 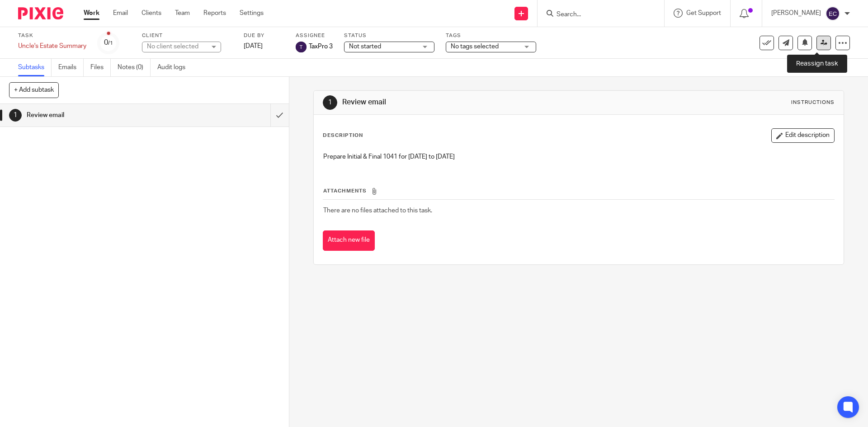 What do you see at coordinates (314, 35) in the screenshot?
I see `label: Assignee` at bounding box center [314, 35].